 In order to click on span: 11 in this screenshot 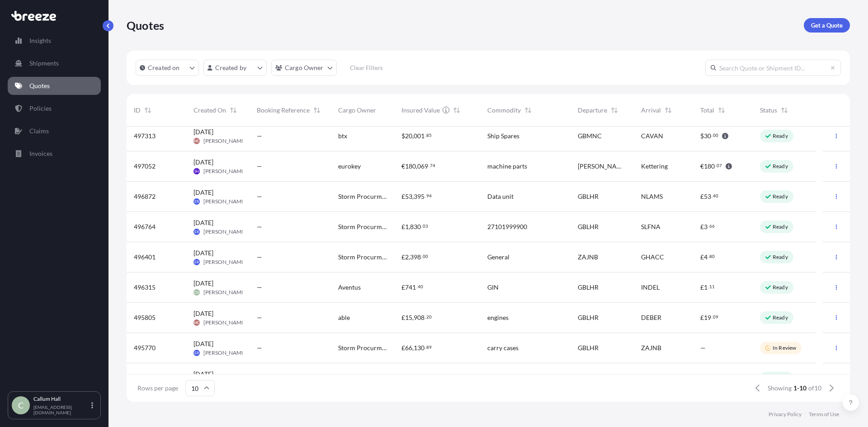, I will do `click(712, 286)`.